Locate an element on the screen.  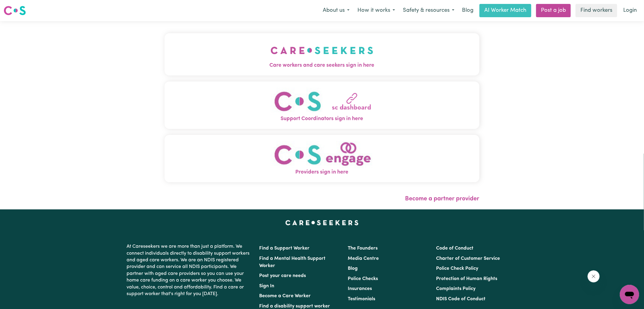
a: Media Centre is located at coordinates (363, 258).